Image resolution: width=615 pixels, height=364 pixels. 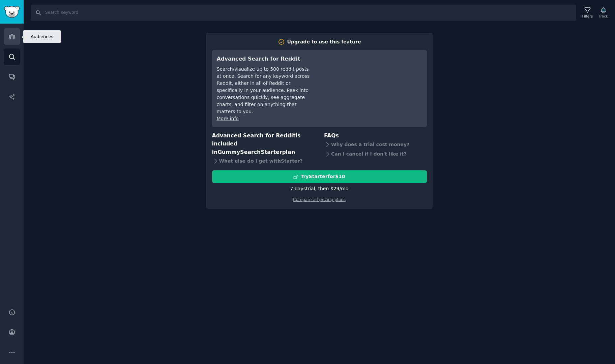 I want to click on a: More info, so click(x=228, y=119).